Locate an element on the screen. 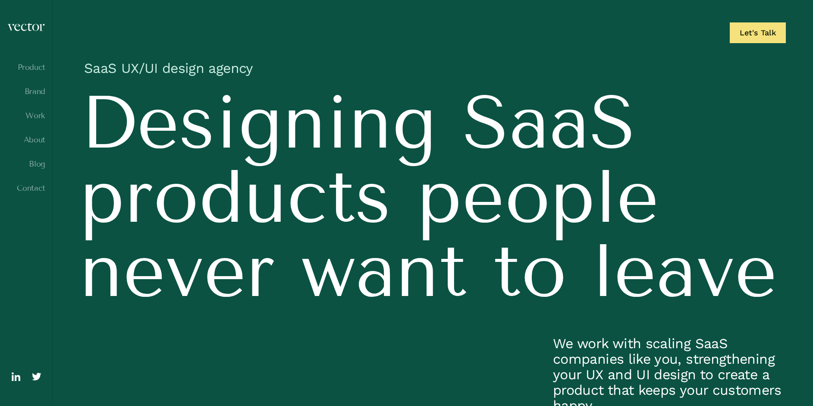 This screenshot has height=406, width=813. a: Blog is located at coordinates (26, 164).